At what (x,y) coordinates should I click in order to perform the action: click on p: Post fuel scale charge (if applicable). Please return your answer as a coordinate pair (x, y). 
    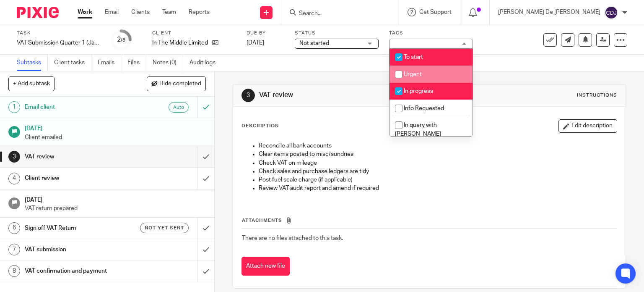
    Looking at the image, I should click on (437, 180).